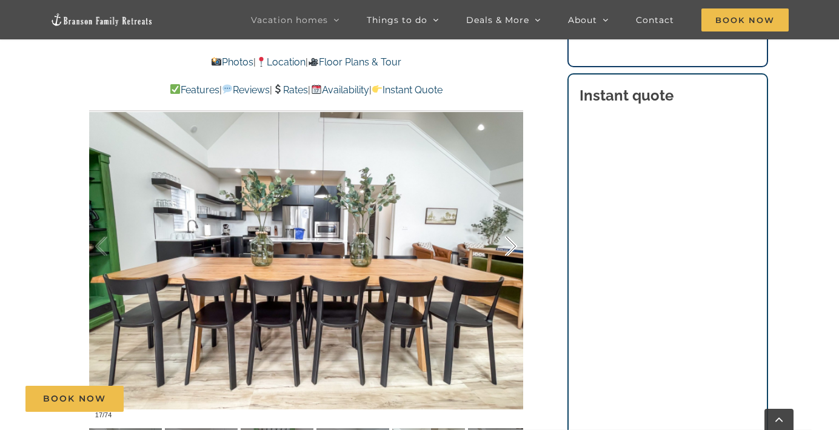 The image size is (839, 430). I want to click on a: Availability, so click(339, 90).